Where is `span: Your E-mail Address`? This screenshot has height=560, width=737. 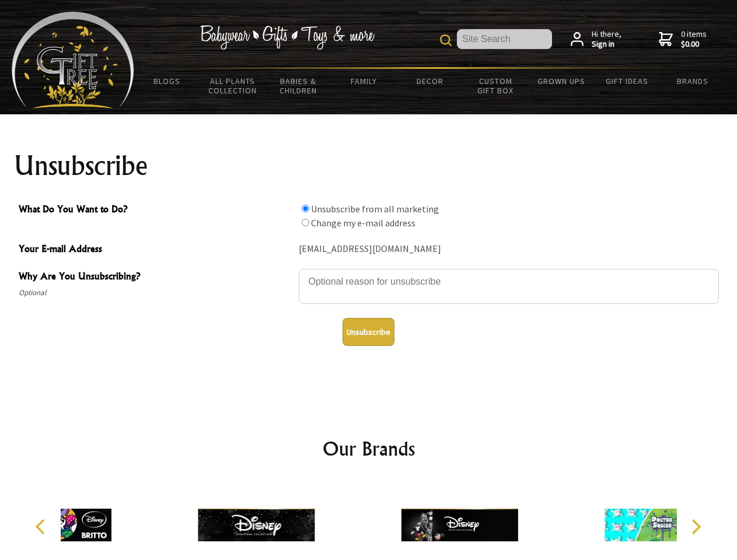
span: Your E-mail Address is located at coordinates (155, 250).